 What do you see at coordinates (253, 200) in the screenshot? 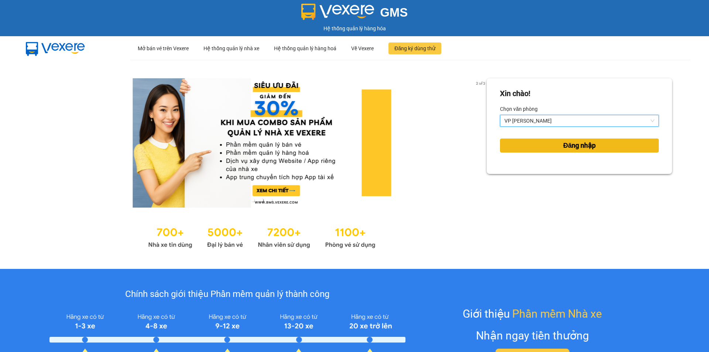
I see `li: slide item 1` at bounding box center [253, 200].